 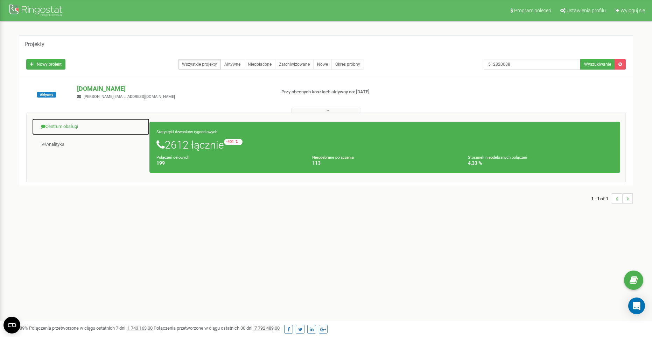 I want to click on h4: 199, so click(x=229, y=163).